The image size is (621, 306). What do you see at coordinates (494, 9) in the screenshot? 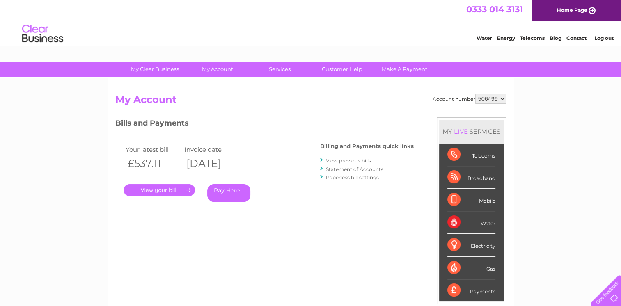
I see `span: 0333 014 3131` at bounding box center [494, 9].